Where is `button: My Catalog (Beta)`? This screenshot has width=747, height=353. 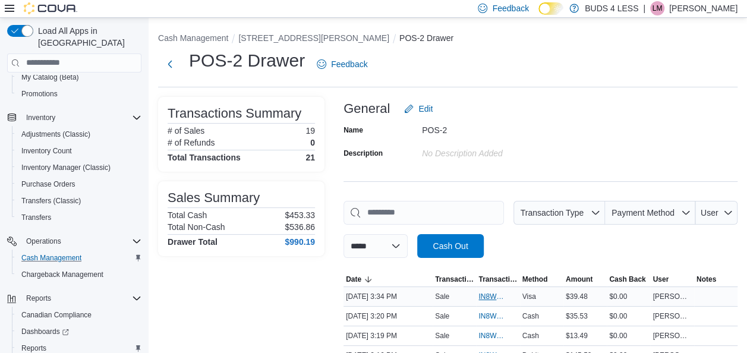 button: My Catalog (Beta) is located at coordinates (79, 77).